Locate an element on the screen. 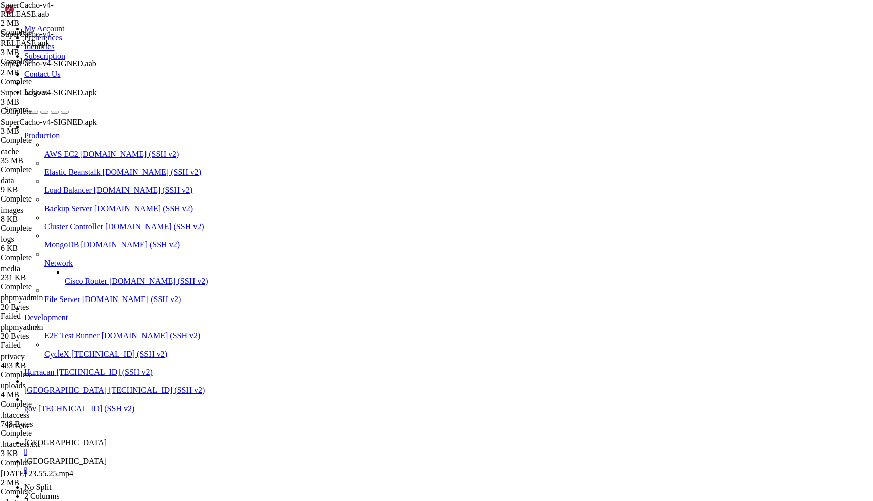 Image resolution: width=873 pixels, height=501 pixels. span: R is located at coordinates (14, 218).